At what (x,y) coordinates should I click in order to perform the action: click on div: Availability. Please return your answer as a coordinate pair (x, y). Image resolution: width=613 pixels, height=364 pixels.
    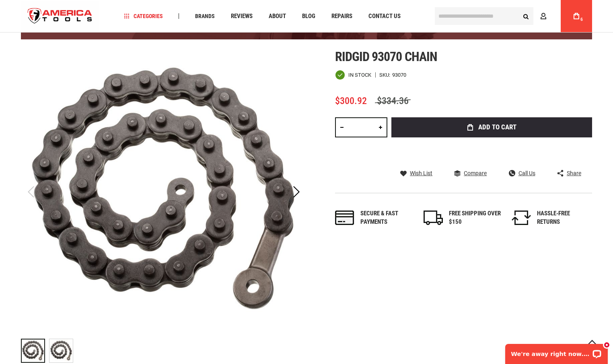
    Looking at the image, I should click on (353, 75).